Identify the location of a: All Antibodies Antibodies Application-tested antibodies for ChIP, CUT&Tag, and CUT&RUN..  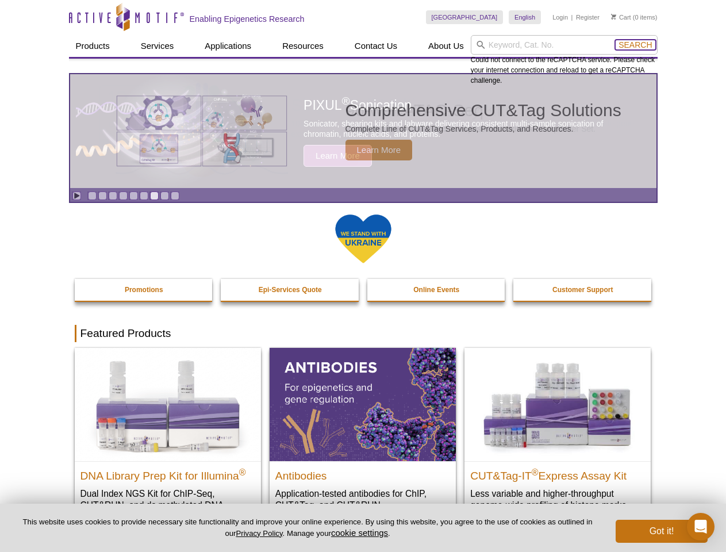
(363, 435).